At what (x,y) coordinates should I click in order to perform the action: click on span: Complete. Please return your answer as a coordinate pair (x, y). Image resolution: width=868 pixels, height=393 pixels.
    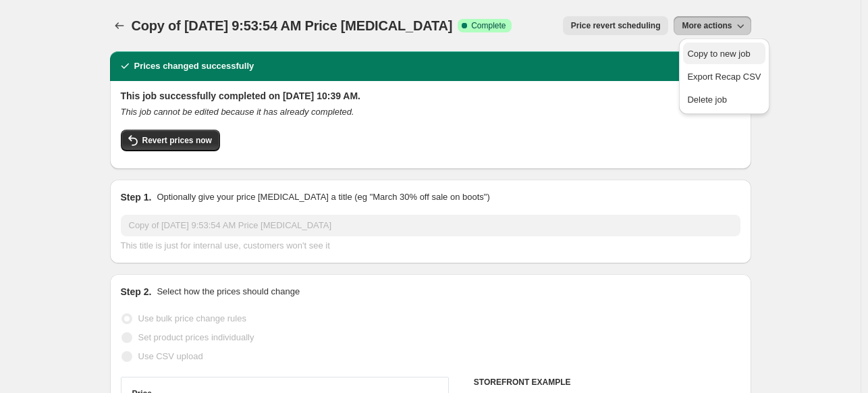
    Looking at the image, I should click on (488, 26).